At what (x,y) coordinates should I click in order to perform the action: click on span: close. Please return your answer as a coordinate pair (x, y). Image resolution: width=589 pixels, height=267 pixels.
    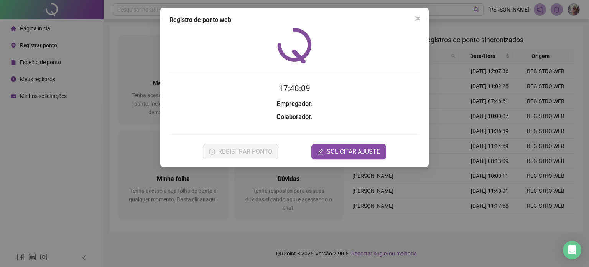
    Looking at the image, I should click on (418, 18).